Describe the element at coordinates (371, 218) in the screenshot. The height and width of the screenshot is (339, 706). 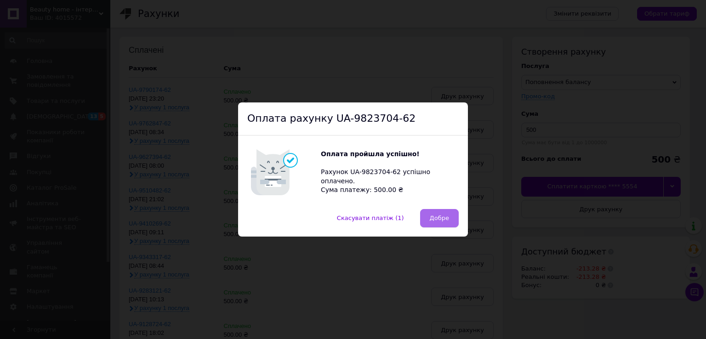
I see `button: Скасувати платіж (1)` at that location.